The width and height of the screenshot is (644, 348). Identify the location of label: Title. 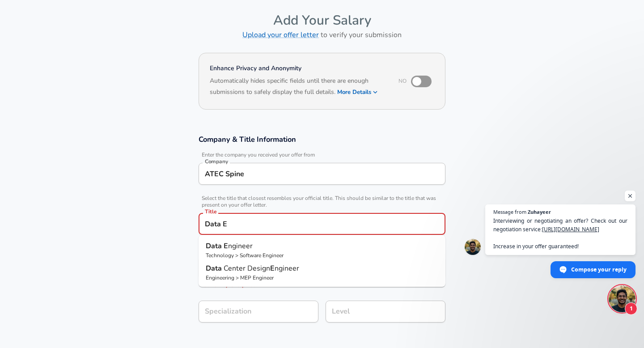
(211, 212).